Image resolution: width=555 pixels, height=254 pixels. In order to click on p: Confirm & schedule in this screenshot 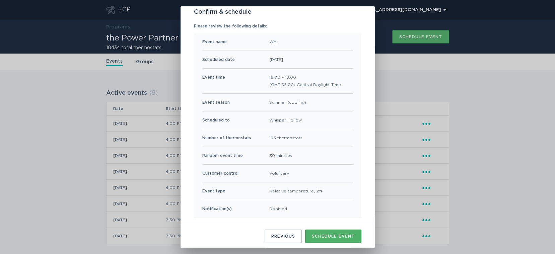, I will do `click(278, 12)`.